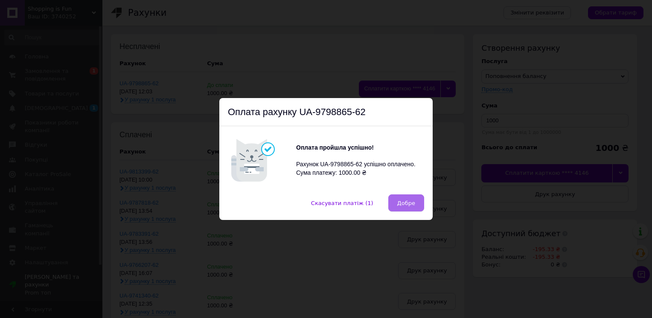 Image resolution: width=652 pixels, height=318 pixels. Describe the element at coordinates (406, 203) in the screenshot. I see `span: Добре` at that location.